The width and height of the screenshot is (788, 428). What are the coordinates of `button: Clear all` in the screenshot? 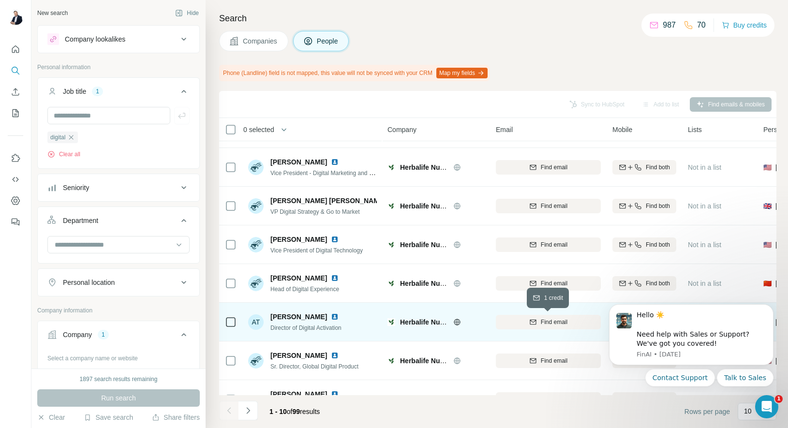 It's located at (64, 154).